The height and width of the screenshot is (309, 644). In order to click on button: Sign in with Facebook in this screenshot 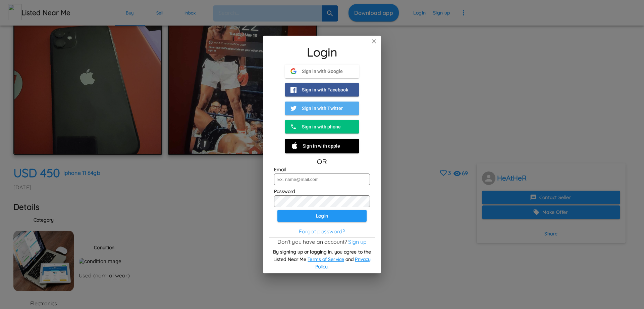, I will do `click(322, 90)`.